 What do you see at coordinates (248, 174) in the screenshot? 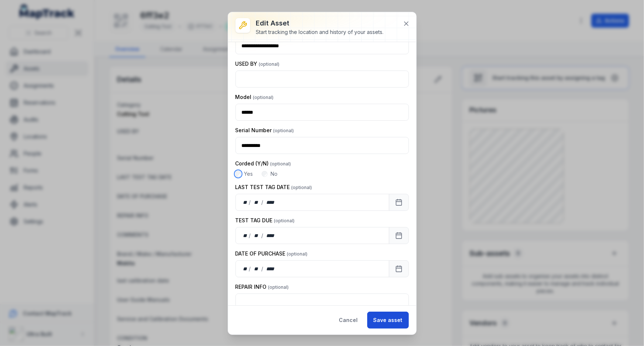
I see `label: Yes` at bounding box center [248, 174].